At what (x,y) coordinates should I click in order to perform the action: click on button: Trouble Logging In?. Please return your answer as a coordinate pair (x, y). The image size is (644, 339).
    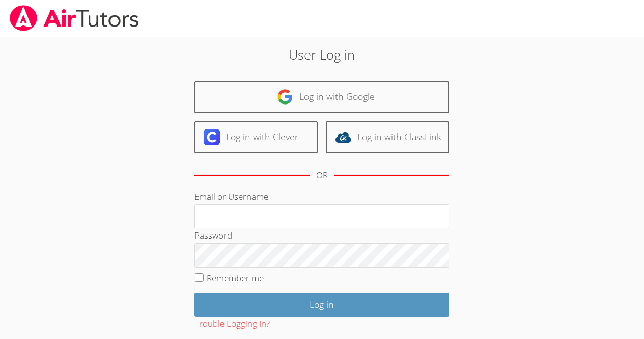
    Looking at the image, I should click on (232, 323).